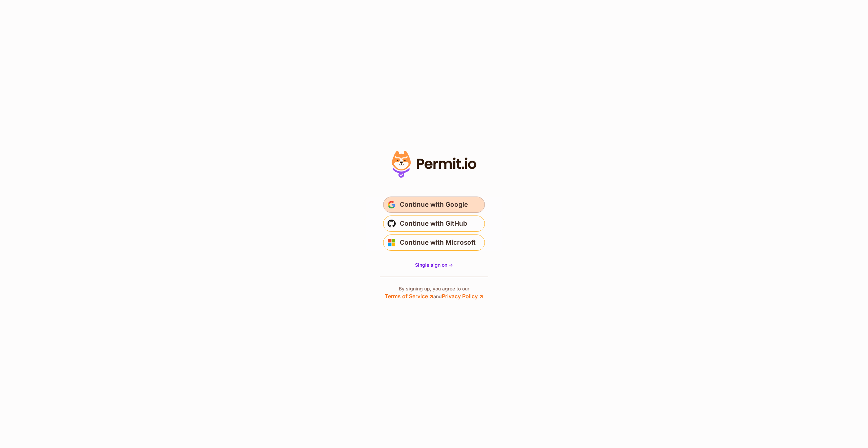  Describe the element at coordinates (434, 205) in the screenshot. I see `button: Continue with Google` at that location.